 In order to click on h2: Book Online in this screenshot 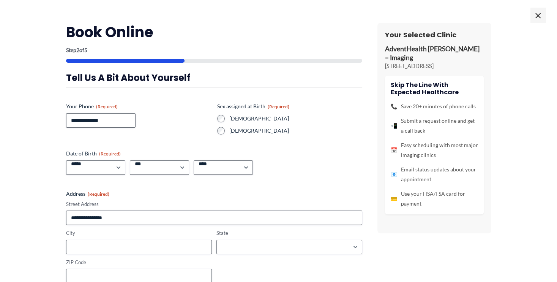, I will do `click(214, 32)`.